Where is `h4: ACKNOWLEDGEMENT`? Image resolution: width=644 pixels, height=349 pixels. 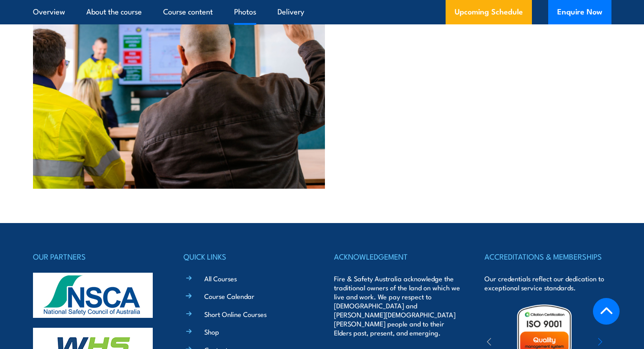 h4: ACKNOWLEDGEMENT is located at coordinates (397, 257).